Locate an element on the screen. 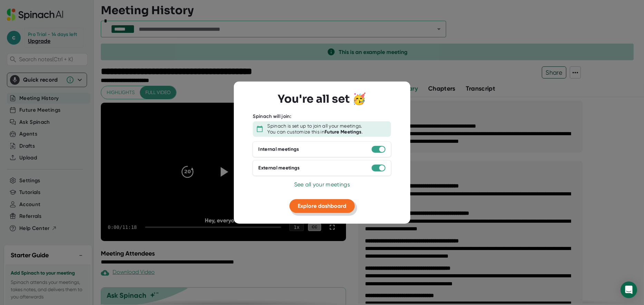 The width and height of the screenshot is (644, 305). div: Open Intercom Messenger is located at coordinates (629, 290).